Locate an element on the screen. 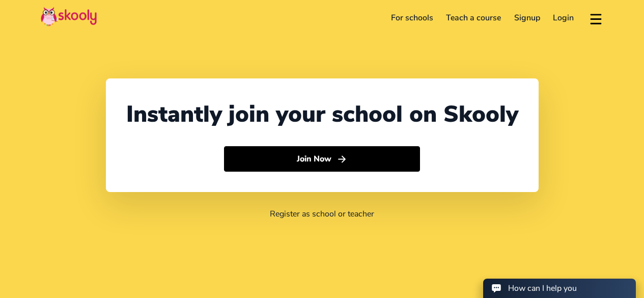 Image resolution: width=644 pixels, height=298 pixels. div: Instantly join your school on Skooly is located at coordinates (322, 114).